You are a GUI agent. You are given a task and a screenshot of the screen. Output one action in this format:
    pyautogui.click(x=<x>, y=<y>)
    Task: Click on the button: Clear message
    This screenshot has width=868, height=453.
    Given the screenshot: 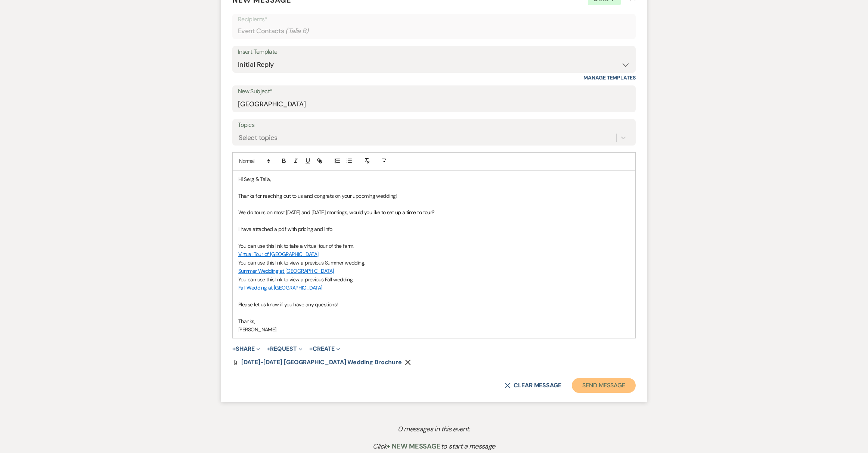 What is the action you would take?
    pyautogui.click(x=533, y=386)
    